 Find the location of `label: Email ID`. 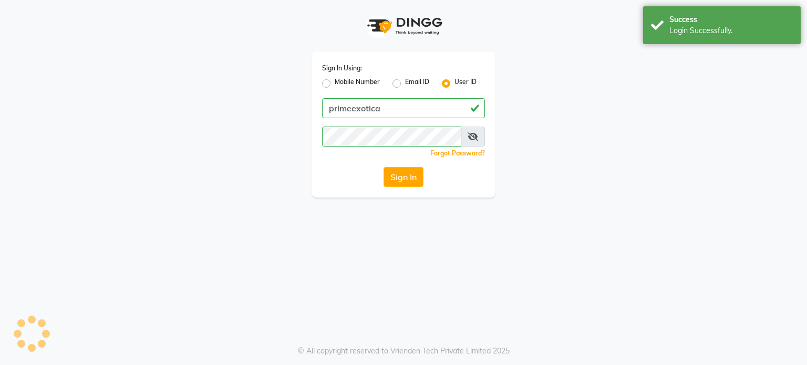

label: Email ID is located at coordinates (417, 84).